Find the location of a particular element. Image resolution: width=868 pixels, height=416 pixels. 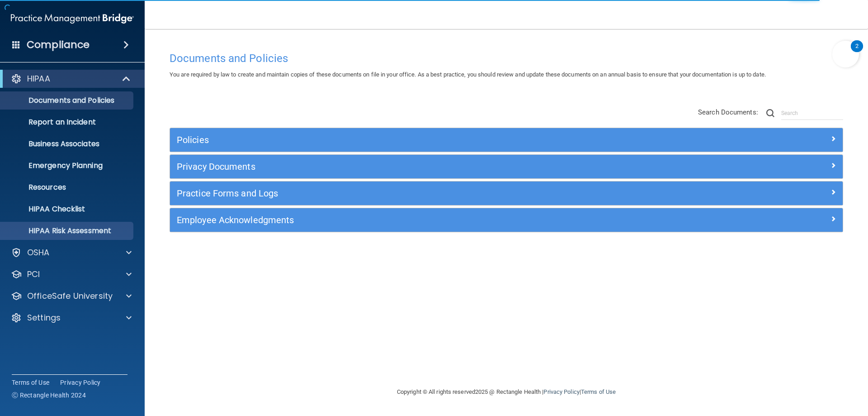

input: Search is located at coordinates (812, 113).